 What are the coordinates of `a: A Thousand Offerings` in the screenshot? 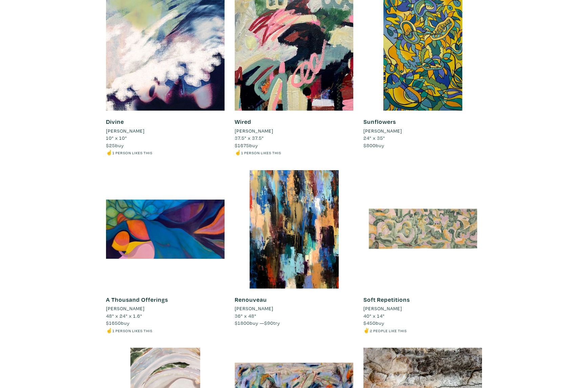 It's located at (137, 300).